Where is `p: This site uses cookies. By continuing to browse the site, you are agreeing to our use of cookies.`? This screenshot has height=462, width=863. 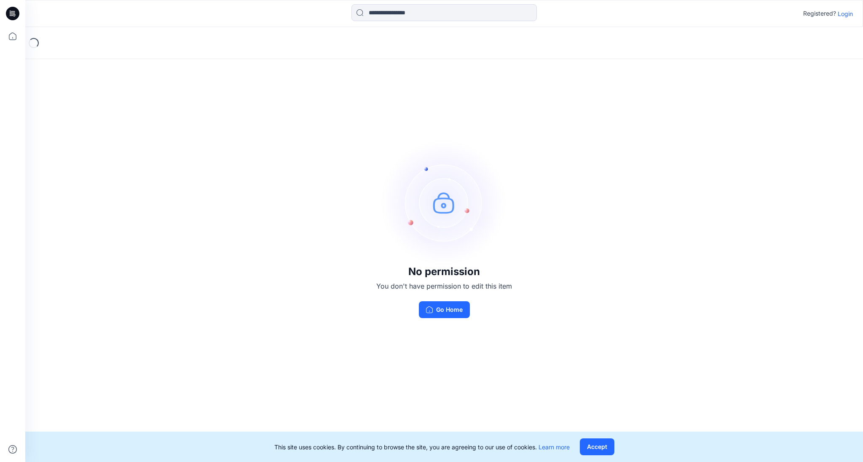 p: This site uses cookies. By continuing to browse the site, you are agreeing to our use of cookies. is located at coordinates (422, 446).